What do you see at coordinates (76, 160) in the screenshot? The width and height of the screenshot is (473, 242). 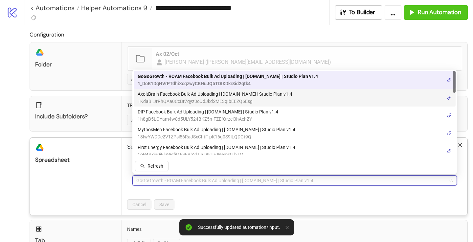 I see `div: Spreadsheet` at bounding box center [76, 160].